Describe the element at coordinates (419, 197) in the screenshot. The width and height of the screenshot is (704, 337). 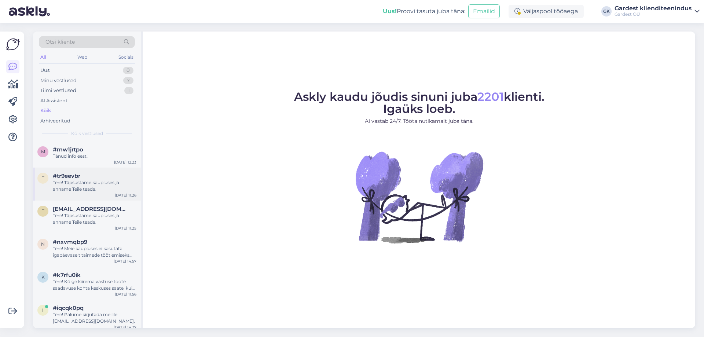
I see `img: No Chat active` at that location.